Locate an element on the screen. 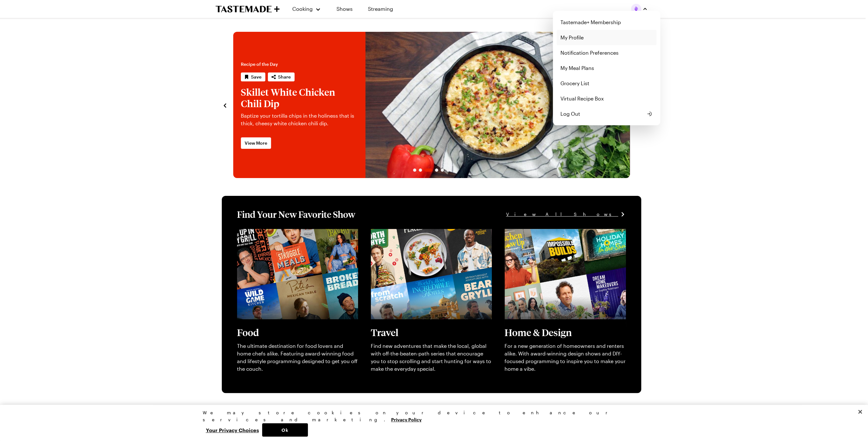 This screenshot has height=441, width=868. a: Tastemade+ Membership is located at coordinates (606, 22).